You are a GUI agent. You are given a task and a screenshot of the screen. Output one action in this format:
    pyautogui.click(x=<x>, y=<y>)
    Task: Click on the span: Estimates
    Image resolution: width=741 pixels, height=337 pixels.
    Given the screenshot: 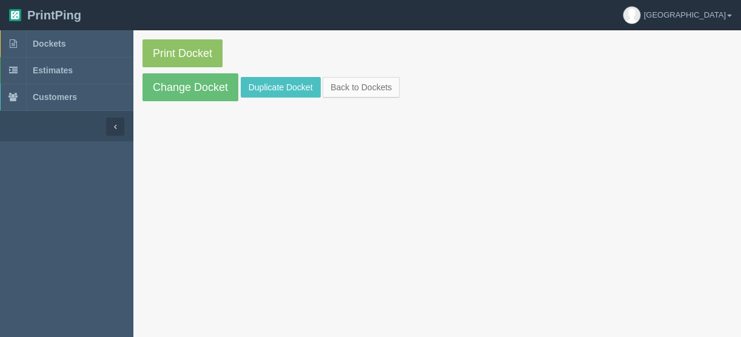 What is the action you would take?
    pyautogui.click(x=53, y=70)
    